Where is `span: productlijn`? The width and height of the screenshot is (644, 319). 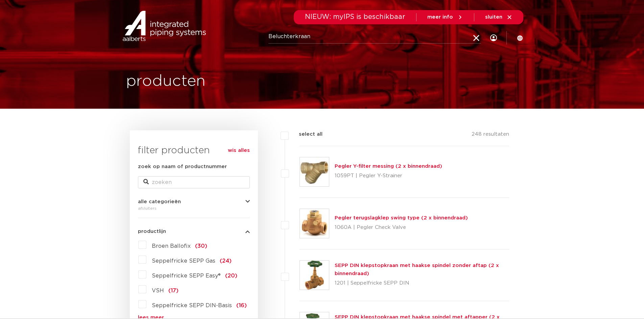
span: productlijn is located at coordinates (152, 231).